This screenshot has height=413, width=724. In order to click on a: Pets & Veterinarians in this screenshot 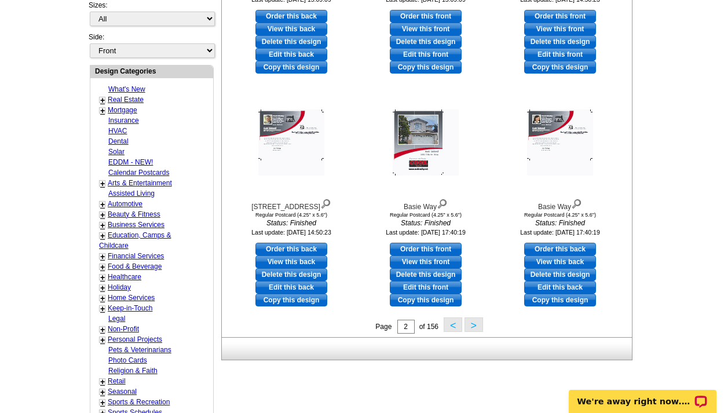, I will do `click(140, 350)`.